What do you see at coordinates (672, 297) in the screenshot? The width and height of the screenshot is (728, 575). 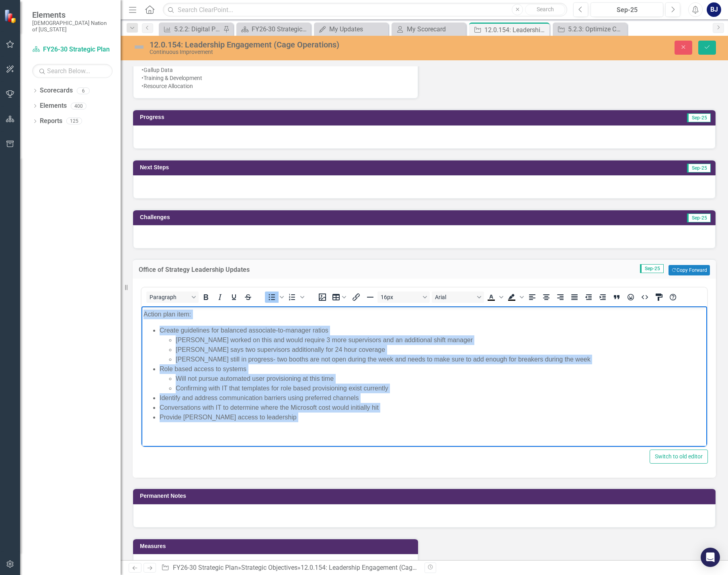 I see `button: Help` at bounding box center [672, 297].